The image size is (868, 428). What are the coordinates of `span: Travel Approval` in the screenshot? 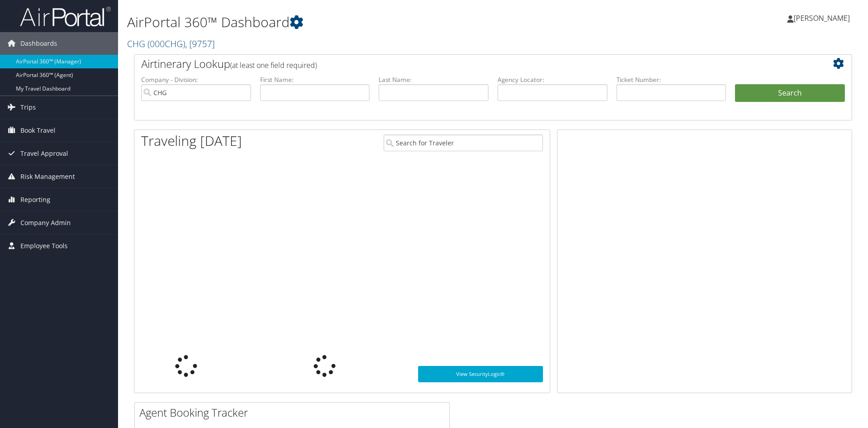 It's located at (44, 154).